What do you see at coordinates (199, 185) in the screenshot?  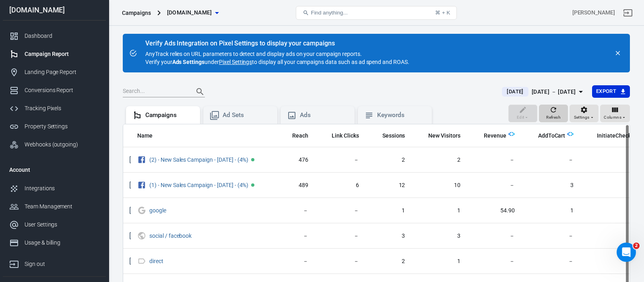 I see `span: (1) - New Sales Campaign - 24.08.2025 - (4%)` at bounding box center [199, 185].